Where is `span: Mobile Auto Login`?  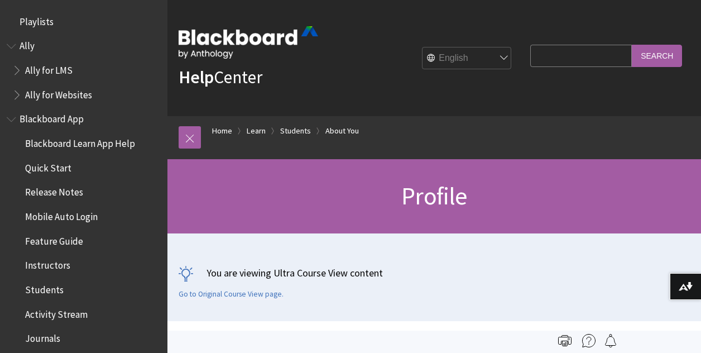 span: Mobile Auto Login is located at coordinates (61, 214).